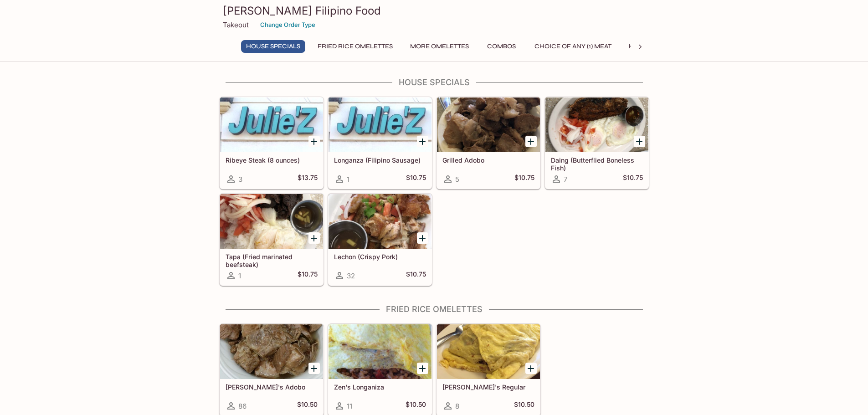 The height and width of the screenshot is (415, 868). What do you see at coordinates (271, 160) in the screenshot?
I see `h5: Ribeye Steak (8 ounces)` at bounding box center [271, 160].